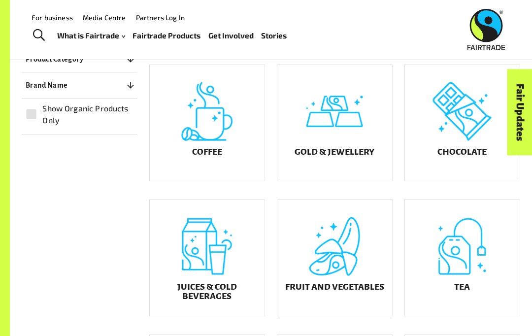 The width and height of the screenshot is (532, 336). What do you see at coordinates (91, 35) in the screenshot?
I see `a: What is Fairtrade` at bounding box center [91, 35].